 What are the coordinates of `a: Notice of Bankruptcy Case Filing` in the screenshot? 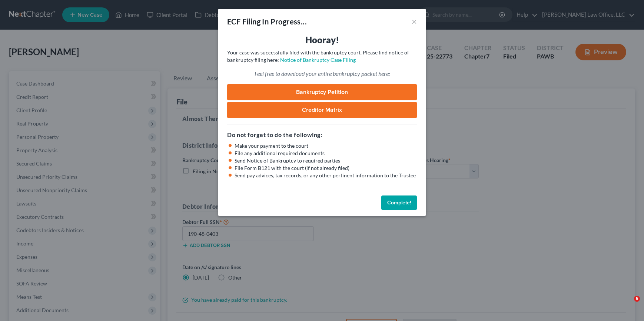 It's located at (318, 60).